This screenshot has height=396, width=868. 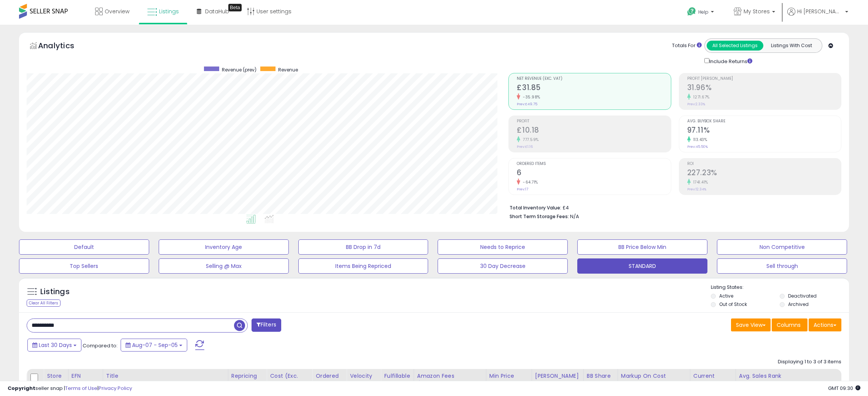 What do you see at coordinates (790, 325) in the screenshot?
I see `button: Columns` at bounding box center [790, 325].